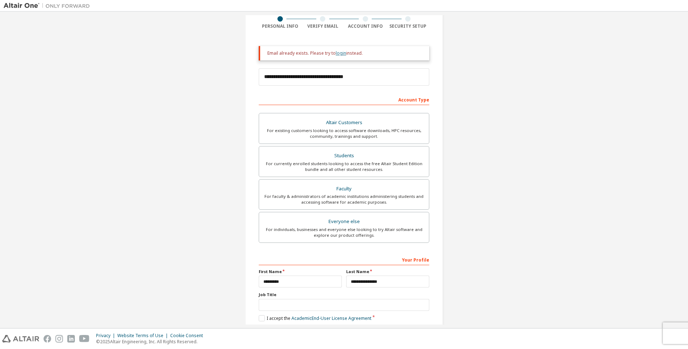 This screenshot has width=688, height=349. Describe the element at coordinates (344, 156) in the screenshot. I see `div: Students` at that location.